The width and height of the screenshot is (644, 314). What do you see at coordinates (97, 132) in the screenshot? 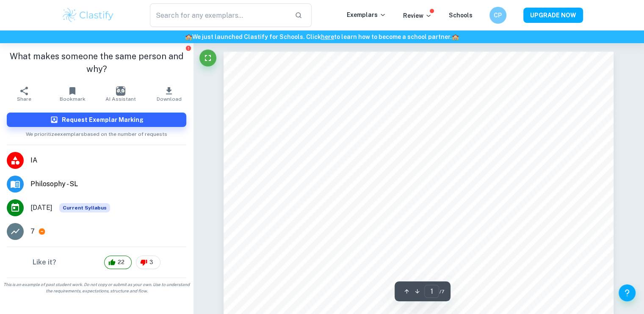
I see `span: We prioritize exemplars based on the number of requests` at bounding box center [97, 132].